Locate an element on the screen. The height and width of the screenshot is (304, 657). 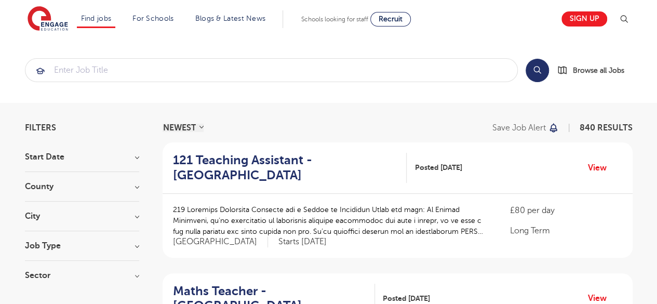
p: Save job alert is located at coordinates (519, 128).